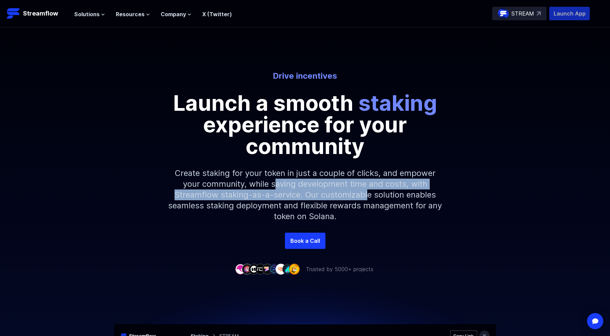 The width and height of the screenshot is (610, 336). I want to click on a: Streamflow, so click(37, 13).